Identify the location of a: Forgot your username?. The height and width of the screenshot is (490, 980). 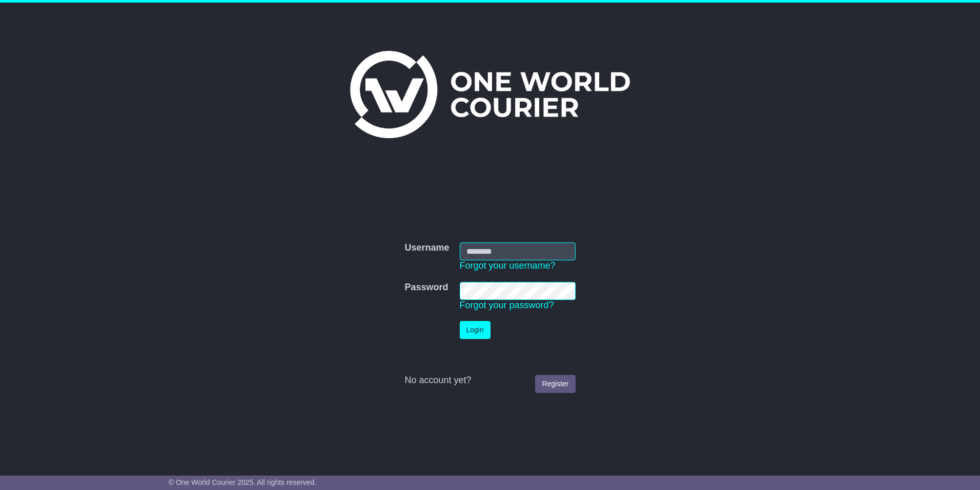
(507, 265).